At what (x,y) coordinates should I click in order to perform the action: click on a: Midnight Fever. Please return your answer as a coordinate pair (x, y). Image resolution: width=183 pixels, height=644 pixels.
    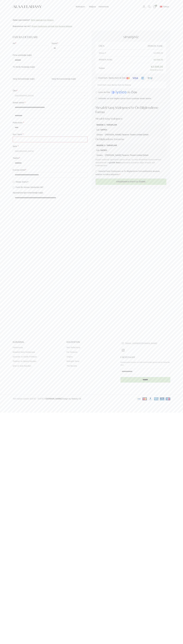
    Looking at the image, I should click on (73, 361).